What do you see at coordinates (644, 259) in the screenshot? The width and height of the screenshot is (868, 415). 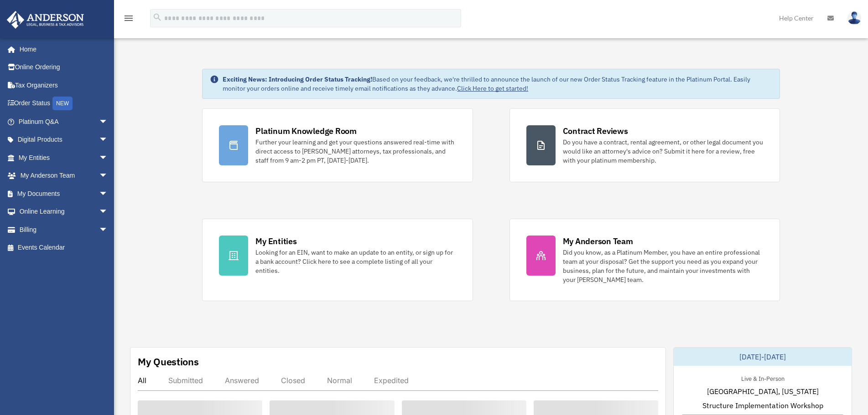 I see `a: My Anderson Team Did you know, as a Platinum Member, you have an entire professional team at your...` at bounding box center [644, 259].